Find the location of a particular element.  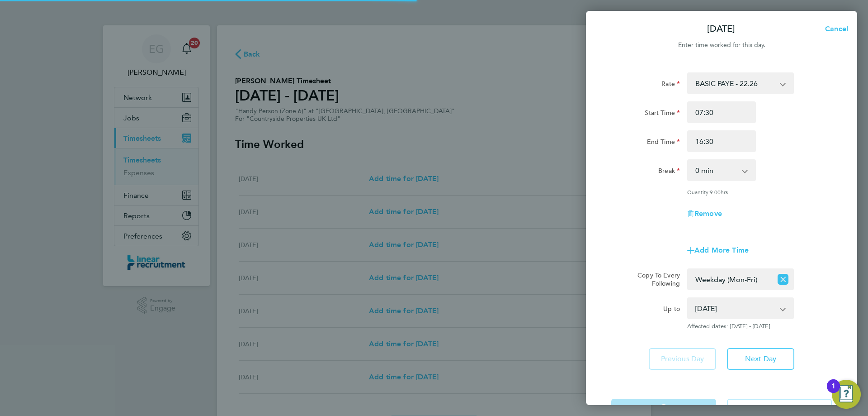

span: Next Day is located at coordinates (760, 359).